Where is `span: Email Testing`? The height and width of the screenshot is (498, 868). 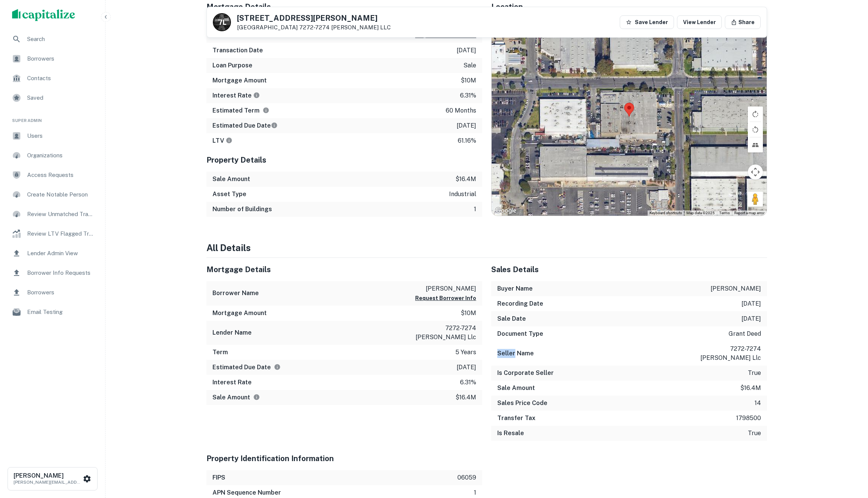 span: Email Testing is located at coordinates (61, 312).